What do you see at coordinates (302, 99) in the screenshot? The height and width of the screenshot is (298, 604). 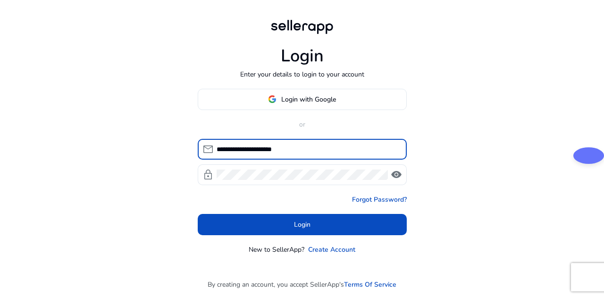 I see `button: Login with Google` at bounding box center [302, 99].